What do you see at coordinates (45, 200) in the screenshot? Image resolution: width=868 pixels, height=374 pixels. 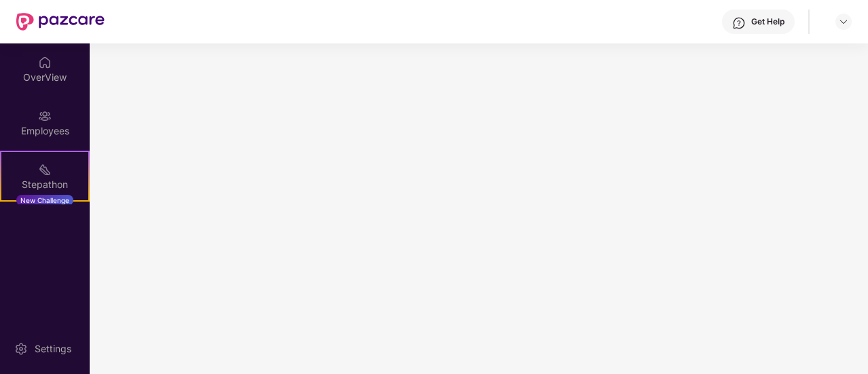 I see `div: New Challenge` at bounding box center [45, 200].